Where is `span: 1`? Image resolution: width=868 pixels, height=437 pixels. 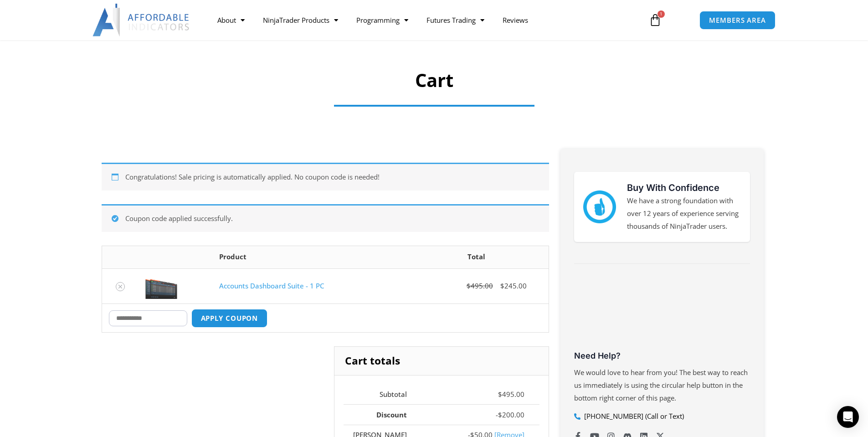 span: 1 is located at coordinates (661, 15).